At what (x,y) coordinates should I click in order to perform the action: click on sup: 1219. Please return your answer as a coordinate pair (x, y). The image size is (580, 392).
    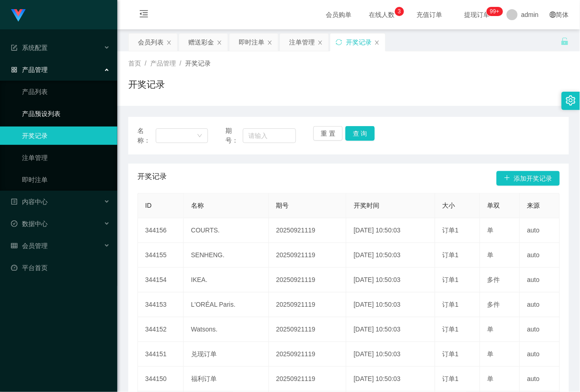
    Looking at the image, I should click on (495, 12).